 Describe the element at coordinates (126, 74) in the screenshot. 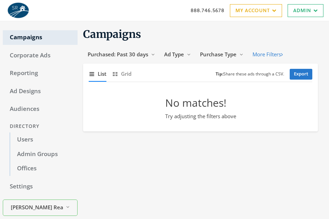

I see `span: Grid` at that location.